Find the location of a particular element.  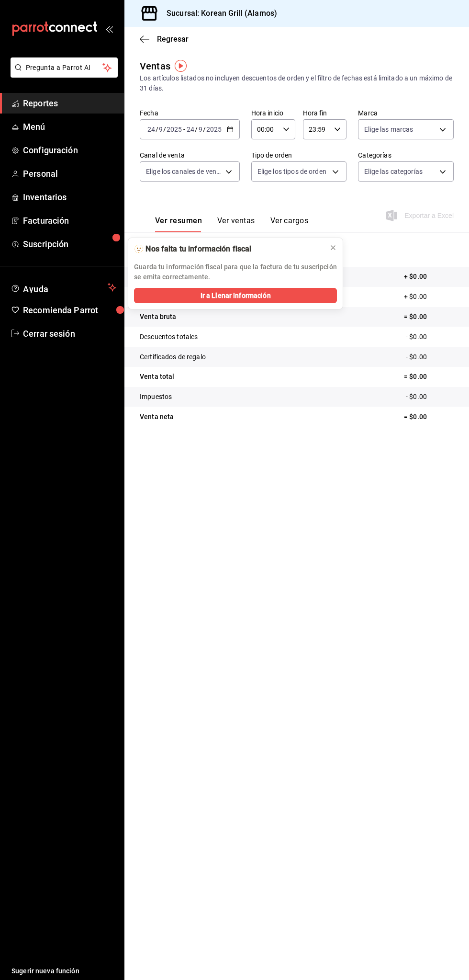

label: Categorías is located at coordinates (406, 155).